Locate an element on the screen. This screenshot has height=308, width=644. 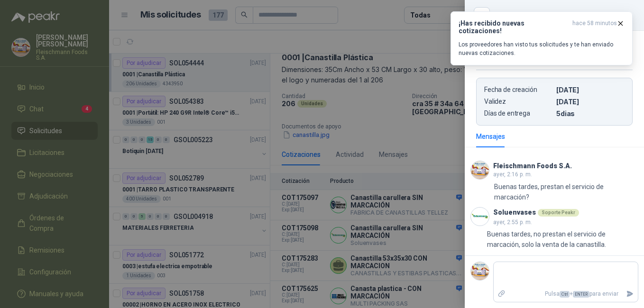
h3: Soluenvases is located at coordinates (514, 212).